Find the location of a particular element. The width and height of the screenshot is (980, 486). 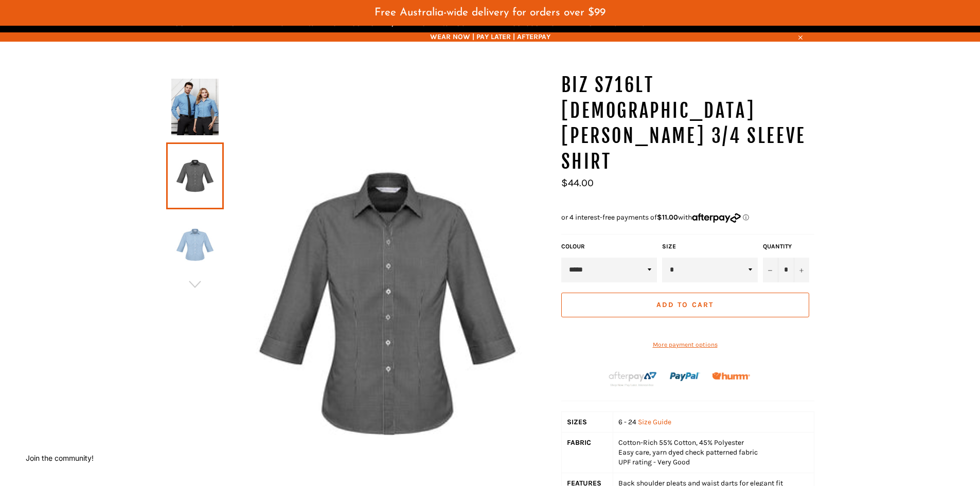

div: UPF rating - Very Good is located at coordinates (713, 462).